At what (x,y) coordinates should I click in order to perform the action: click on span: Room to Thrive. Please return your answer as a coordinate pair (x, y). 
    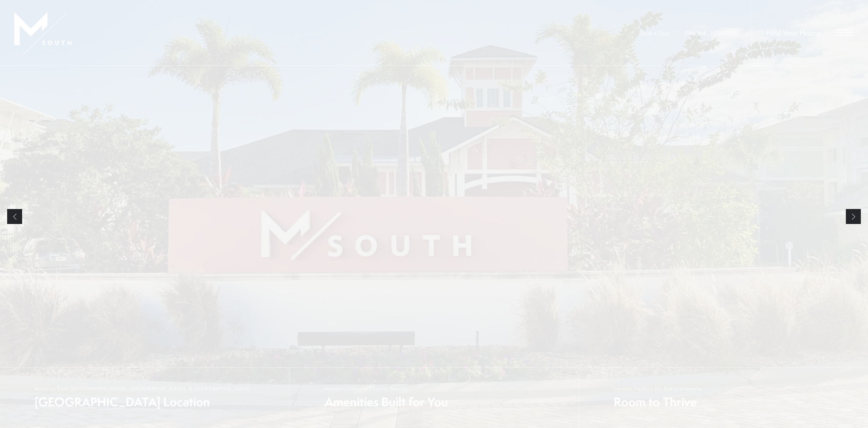
    Looking at the image, I should click on (658, 402).